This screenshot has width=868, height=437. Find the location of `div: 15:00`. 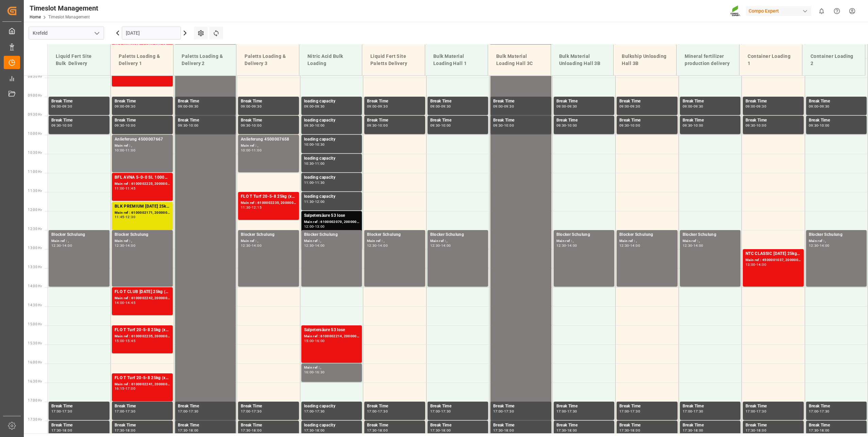

div: 15:00 is located at coordinates (309, 341).